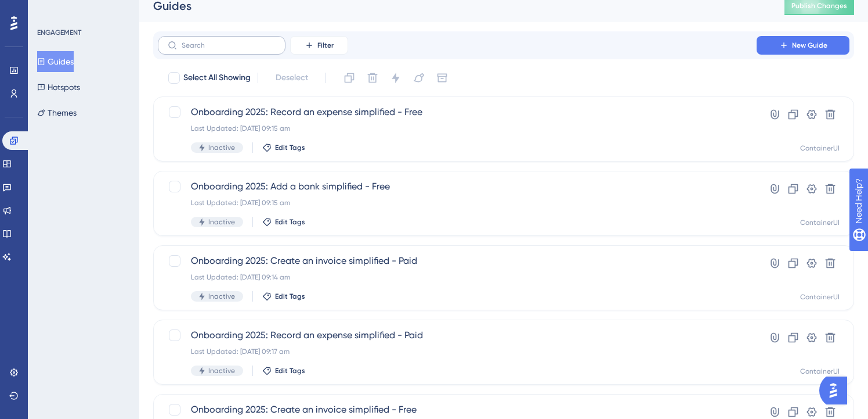 The width and height of the screenshot is (868, 419). What do you see at coordinates (458, 112) in the screenshot?
I see `span: Onboarding 2025: Record an expense simplified - Free` at bounding box center [458, 112].